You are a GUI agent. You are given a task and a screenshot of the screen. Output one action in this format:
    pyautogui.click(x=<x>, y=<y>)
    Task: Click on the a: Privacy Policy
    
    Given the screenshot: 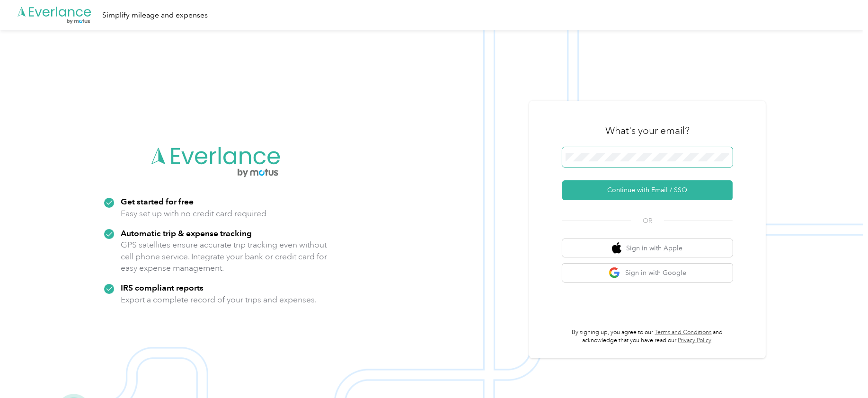 What is the action you would take?
    pyautogui.click(x=694, y=340)
    